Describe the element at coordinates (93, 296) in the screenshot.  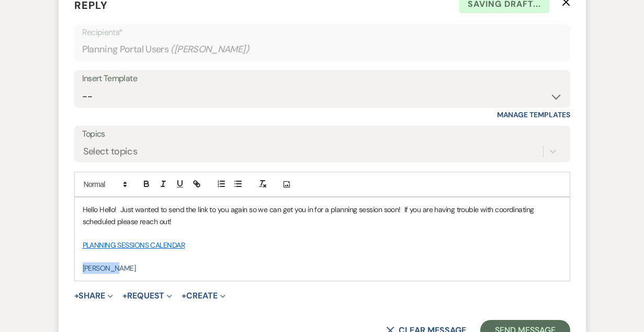
I see `button: Share` at that location.